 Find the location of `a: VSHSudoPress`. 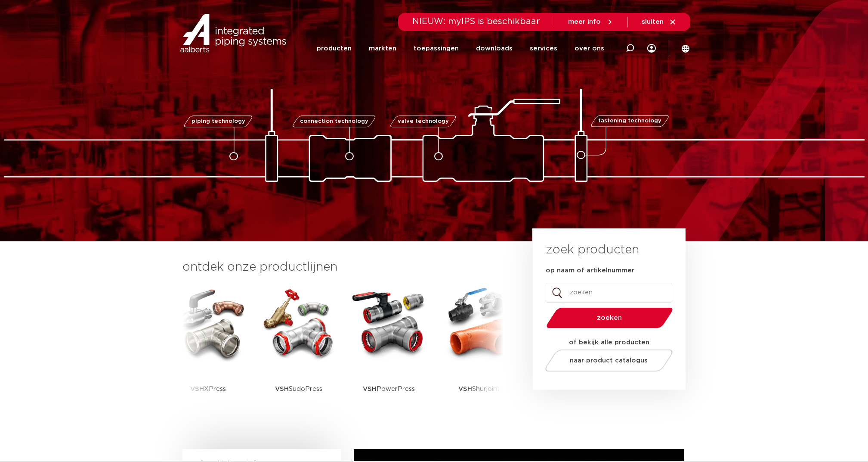

a: VSHSudoPress is located at coordinates (298, 350).